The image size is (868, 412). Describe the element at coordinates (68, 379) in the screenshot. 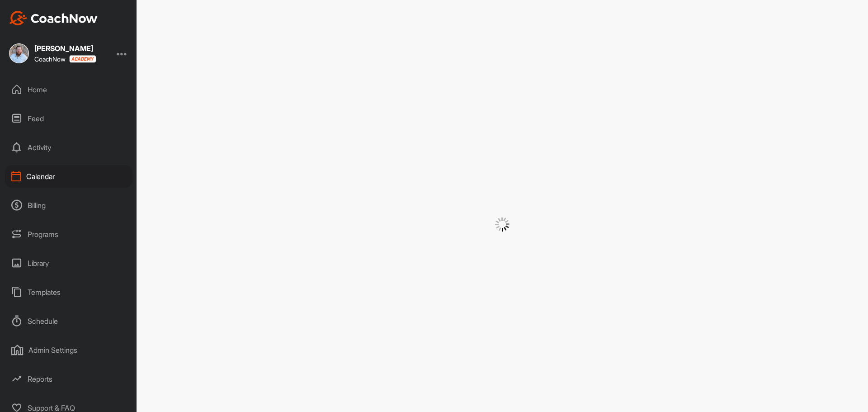

I see `div: Reports` at that location.